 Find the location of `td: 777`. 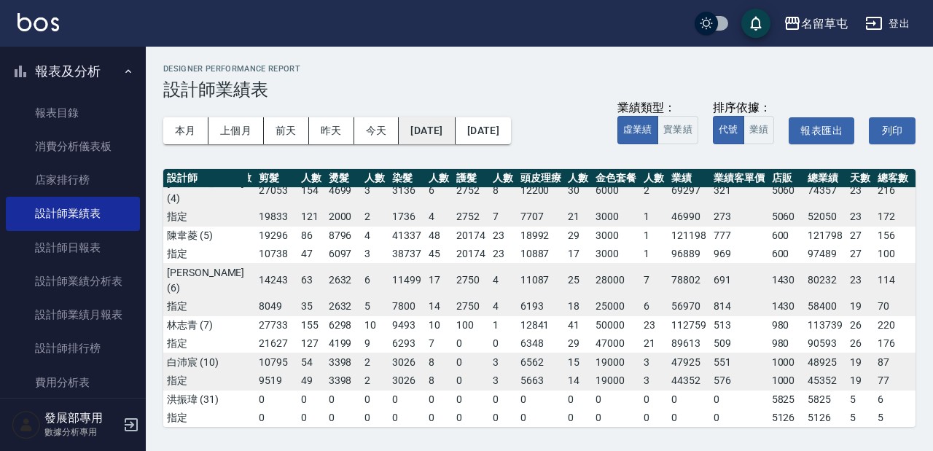

td: 777 is located at coordinates (739, 235).